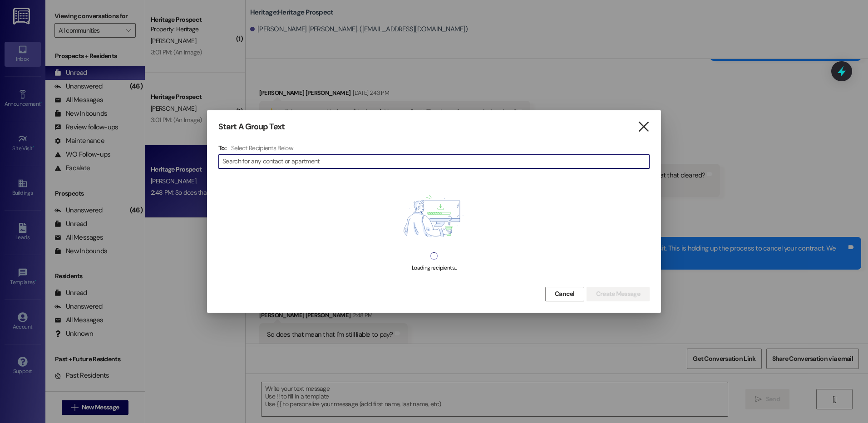 The height and width of the screenshot is (423, 868). What do you see at coordinates (565, 294) in the screenshot?
I see `button: Cancel` at bounding box center [565, 294].